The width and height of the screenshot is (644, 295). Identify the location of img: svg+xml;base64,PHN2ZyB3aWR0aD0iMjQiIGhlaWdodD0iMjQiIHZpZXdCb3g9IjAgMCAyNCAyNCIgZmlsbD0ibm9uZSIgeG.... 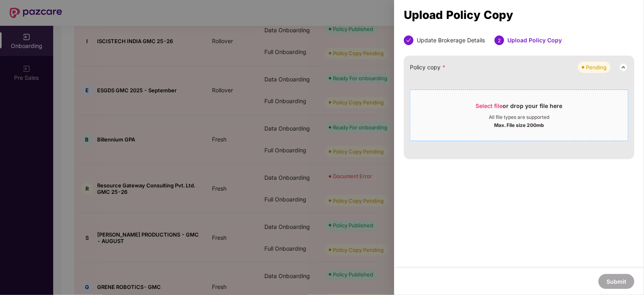
(624, 67).